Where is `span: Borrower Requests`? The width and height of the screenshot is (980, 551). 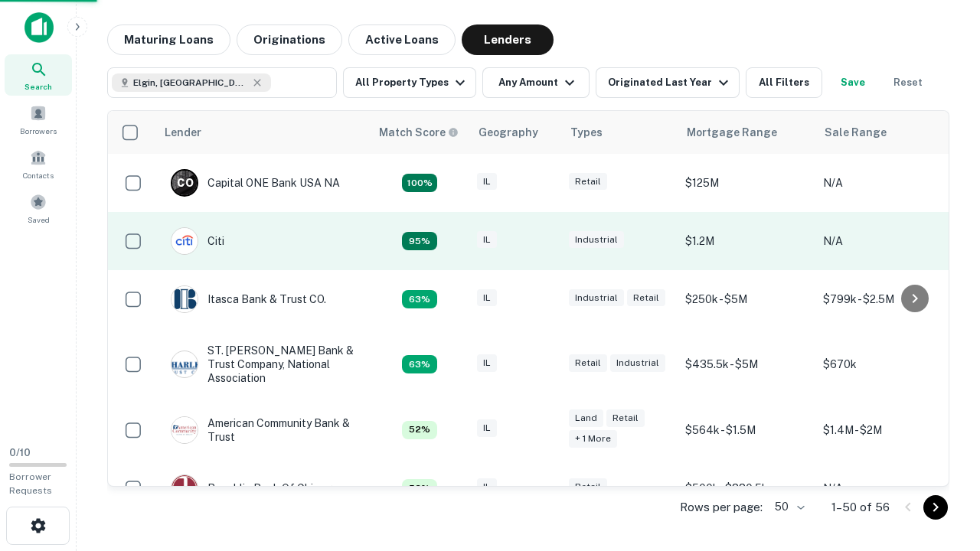
span: Borrower Requests is located at coordinates (31, 484).